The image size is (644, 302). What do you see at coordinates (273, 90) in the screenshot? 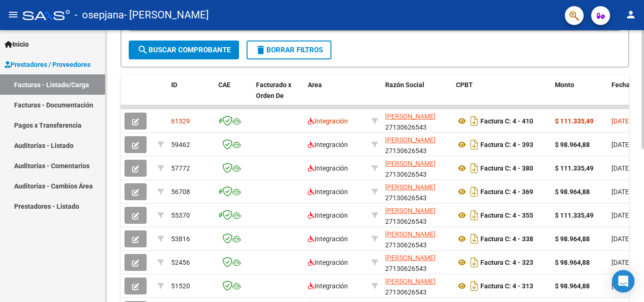
I see `span: Facturado x Orden De` at bounding box center [273, 90].